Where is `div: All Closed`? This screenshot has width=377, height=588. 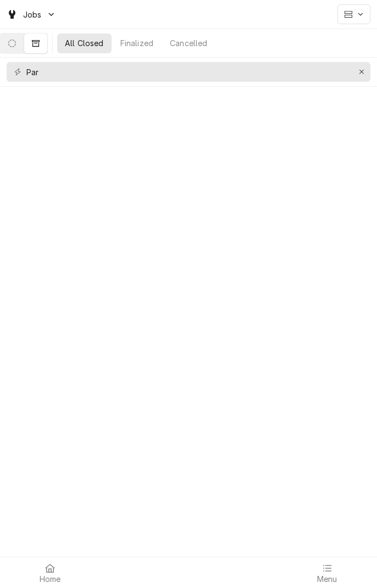 div: All Closed is located at coordinates (84, 43).